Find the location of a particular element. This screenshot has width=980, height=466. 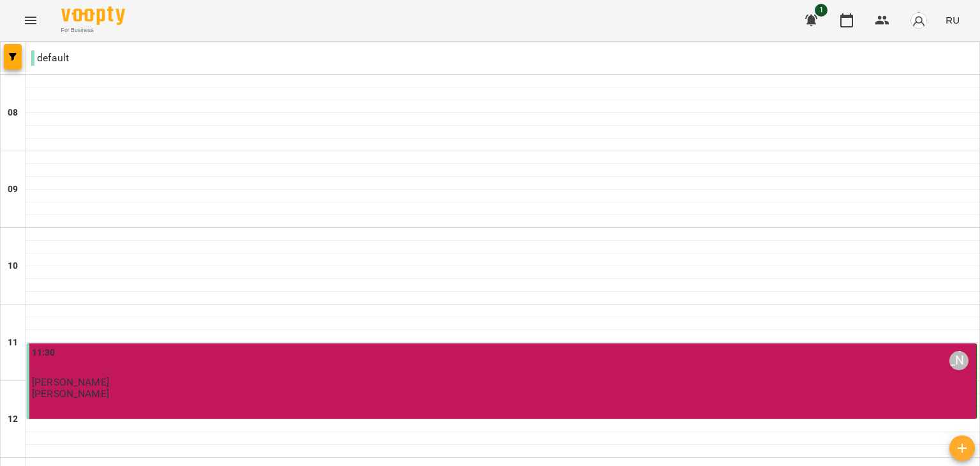

span: RU is located at coordinates (953, 20).